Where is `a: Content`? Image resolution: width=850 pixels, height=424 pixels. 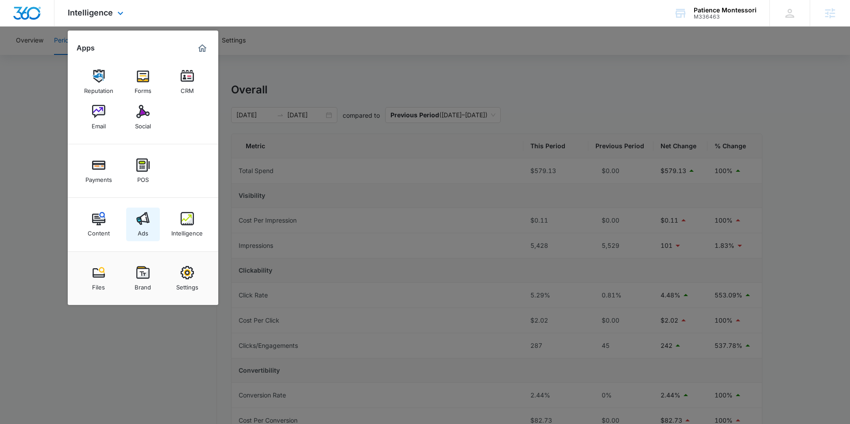
a: Content is located at coordinates (99, 224).